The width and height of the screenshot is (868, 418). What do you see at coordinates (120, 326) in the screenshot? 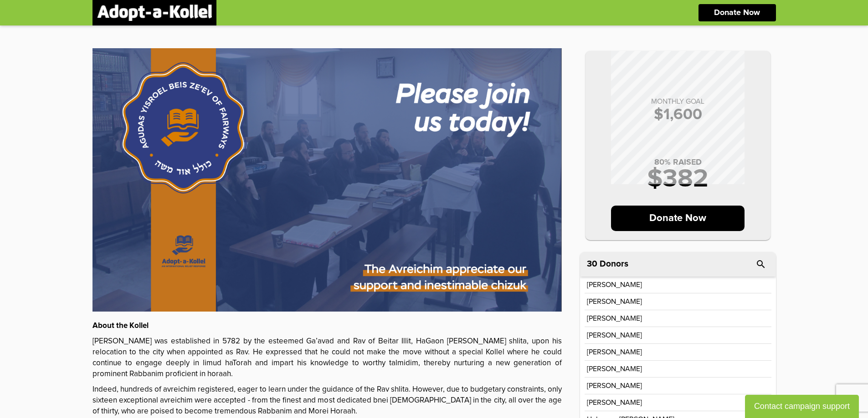
I see `strong: About the Kollel` at bounding box center [120, 326].